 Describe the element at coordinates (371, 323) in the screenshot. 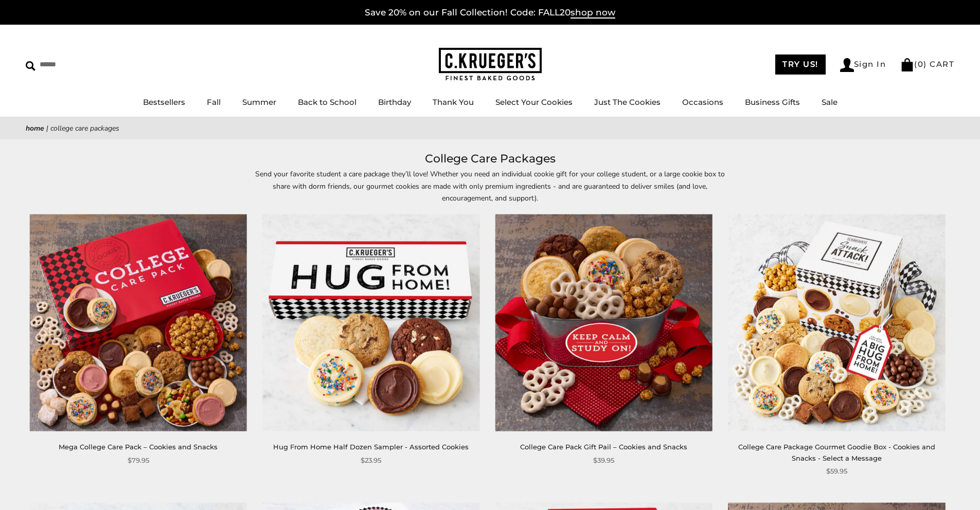

I see `img: Hug From Home Half Dozen Sampler - Assorted Cookies` at that location.